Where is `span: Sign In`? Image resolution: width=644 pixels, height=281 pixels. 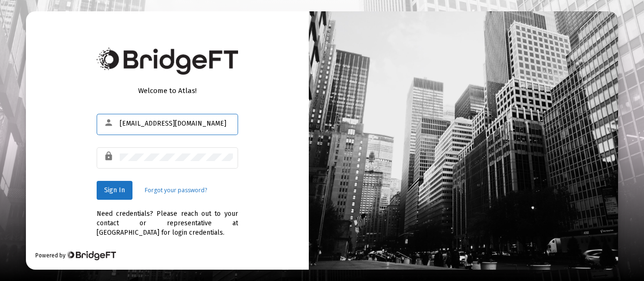 span: Sign In is located at coordinates (115, 190).